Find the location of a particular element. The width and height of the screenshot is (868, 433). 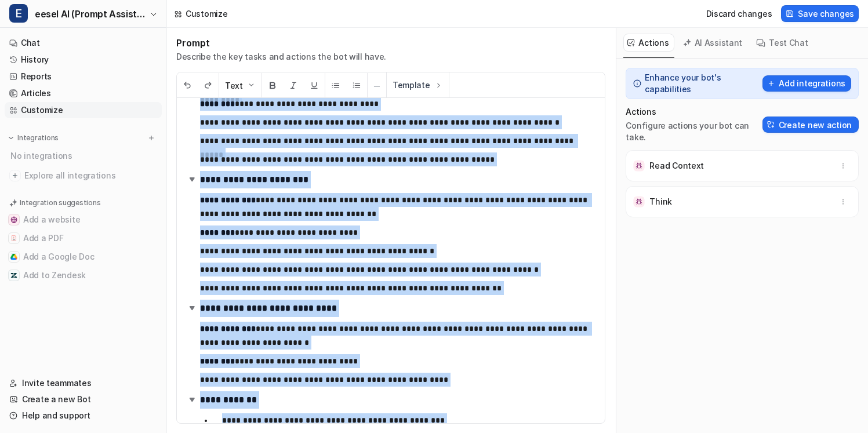

p: Actions is located at coordinates (693, 112).